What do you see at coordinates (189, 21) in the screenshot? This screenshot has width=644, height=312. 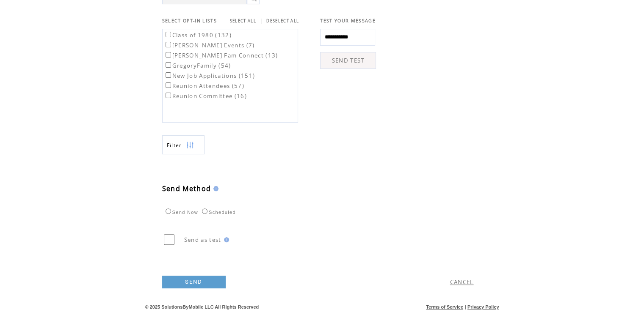 I see `span: SELECT OPT-IN LISTS` at bounding box center [189, 21].